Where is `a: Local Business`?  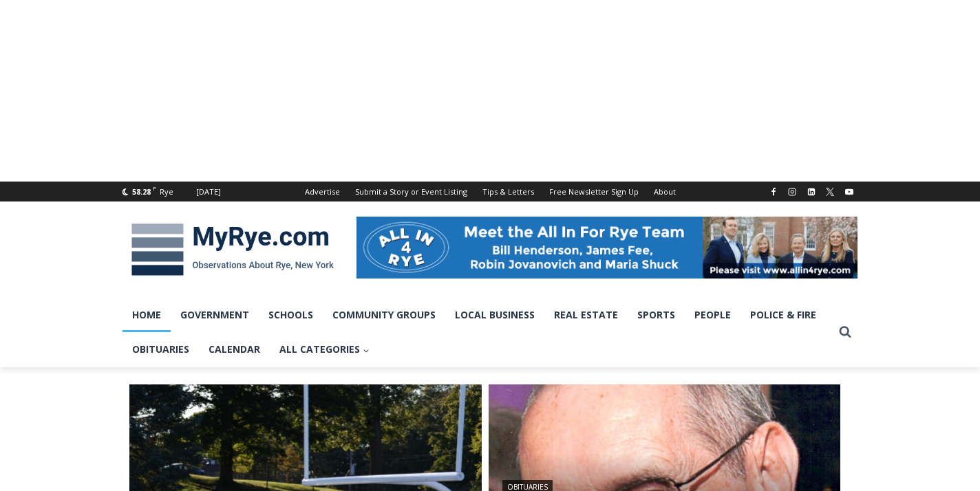
a: Local Business is located at coordinates (495, 315).